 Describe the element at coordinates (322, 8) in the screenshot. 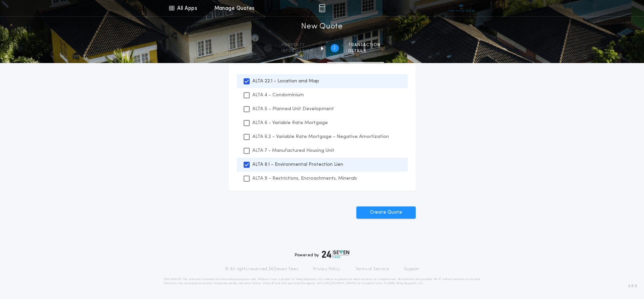

I see `img: img` at that location.